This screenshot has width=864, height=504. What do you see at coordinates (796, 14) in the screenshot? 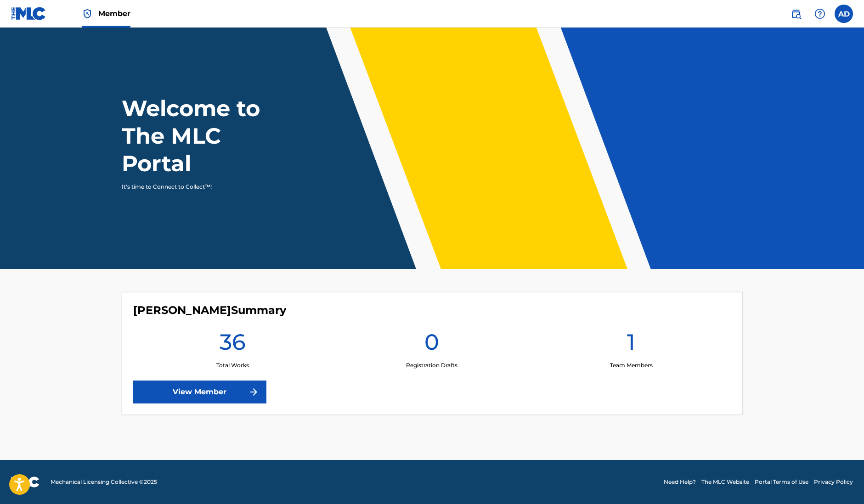
I see `a: Public Search` at bounding box center [796, 14].